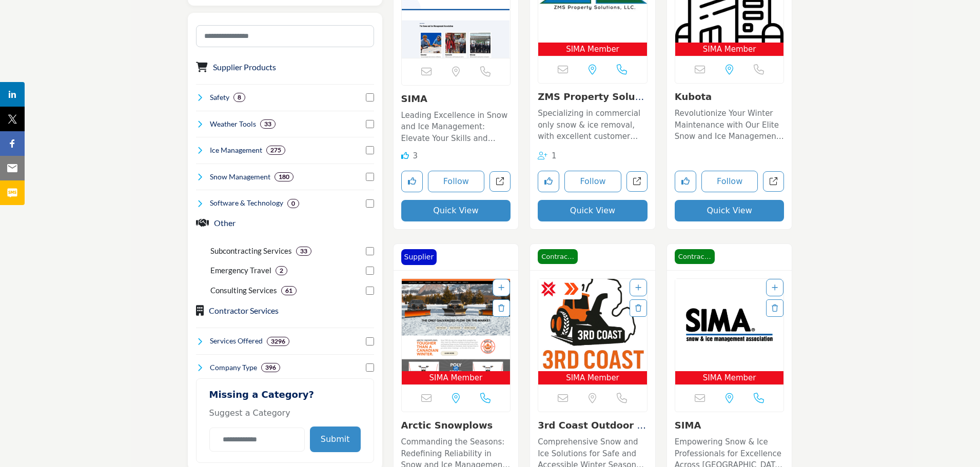 The image size is (980, 467). What do you see at coordinates (270, 368) in the screenshot?
I see `b: 396` at bounding box center [270, 368].